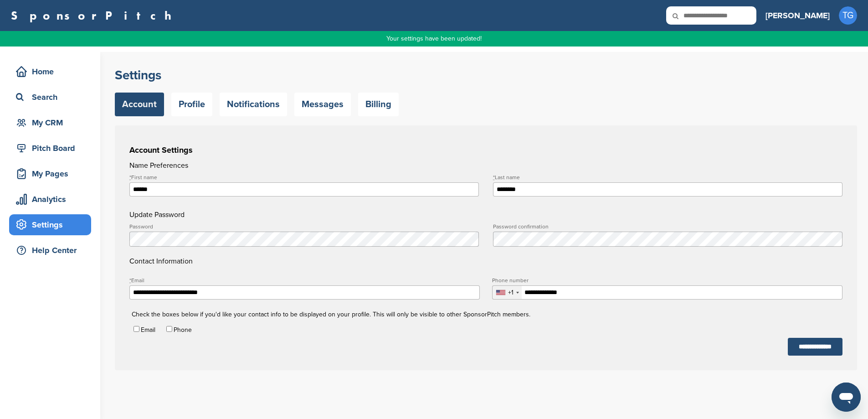 The height and width of the screenshot is (419, 868). Describe the element at coordinates (511, 293) in the screenshot. I see `div: +1` at that location.